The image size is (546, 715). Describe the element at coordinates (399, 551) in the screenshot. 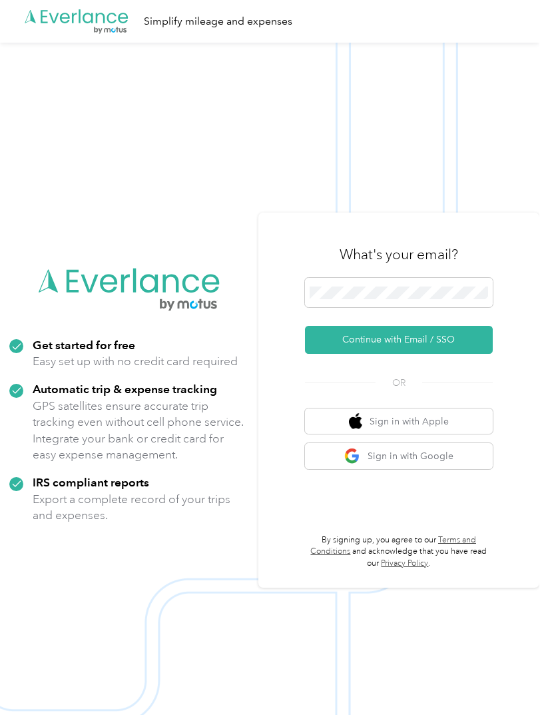

I see `p: By signing up, you agree to our and acknowledge that you have read our .` at that location.